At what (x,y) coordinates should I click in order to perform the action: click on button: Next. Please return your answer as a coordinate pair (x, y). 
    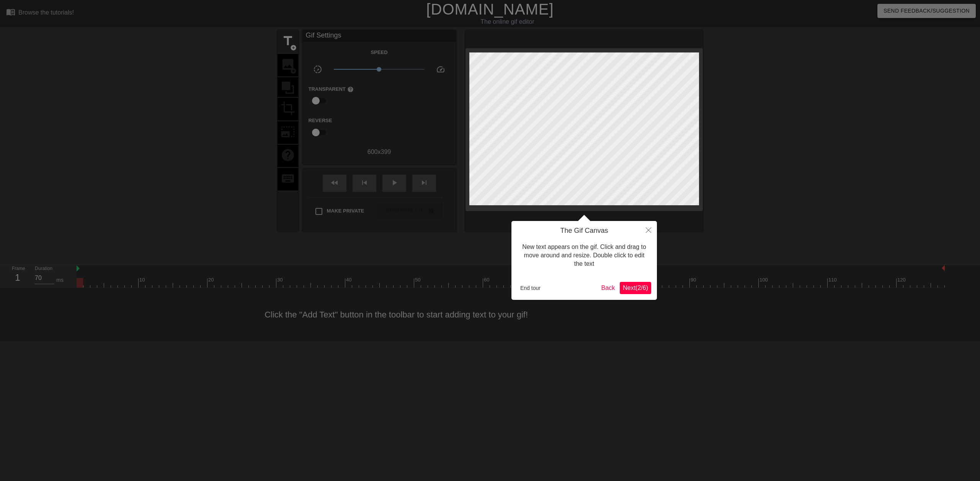
    Looking at the image, I should click on (636, 288).